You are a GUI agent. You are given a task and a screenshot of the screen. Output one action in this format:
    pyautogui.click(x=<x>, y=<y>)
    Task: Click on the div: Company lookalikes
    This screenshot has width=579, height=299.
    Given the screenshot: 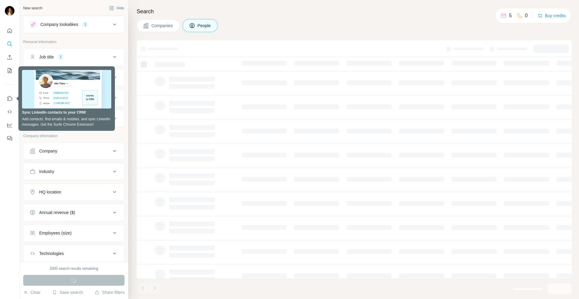 What is the action you would take?
    pyautogui.click(x=59, y=24)
    